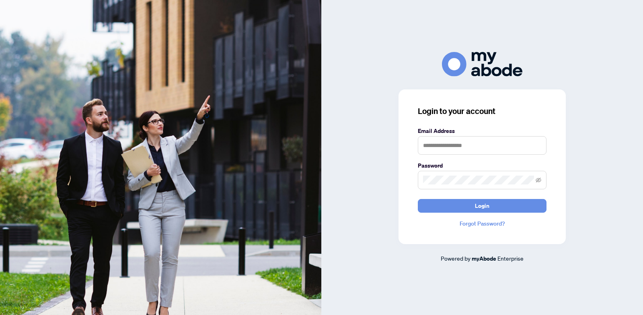  I want to click on span: Enterprise, so click(510, 258).